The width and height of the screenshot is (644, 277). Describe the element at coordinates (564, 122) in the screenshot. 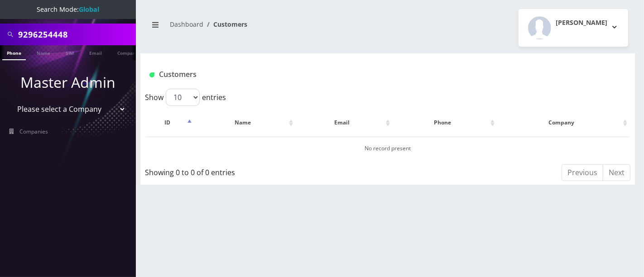

I see `th: Company: activate to sort column ascending` at that location.